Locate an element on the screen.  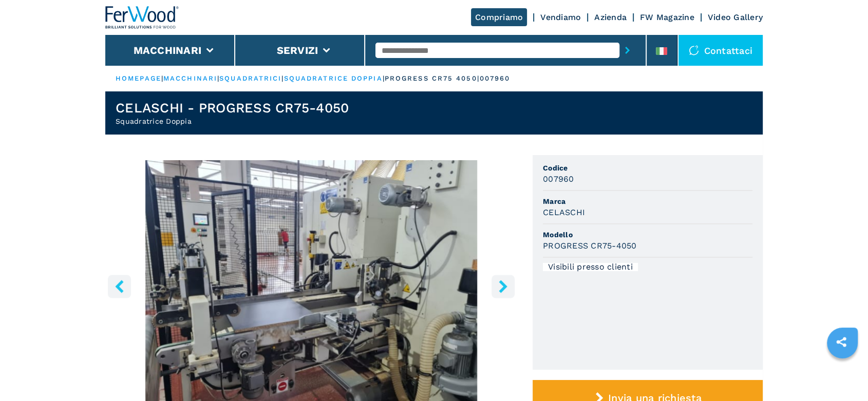
span: Marca is located at coordinates (648, 201).